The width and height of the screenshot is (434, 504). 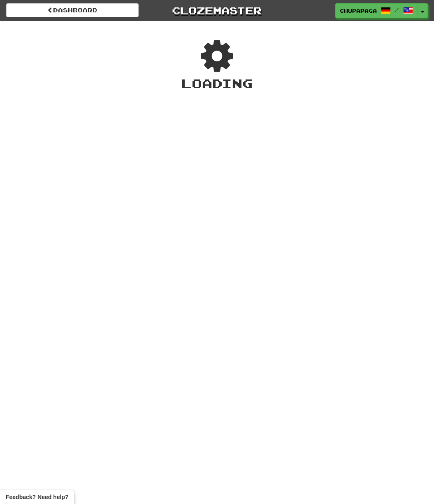 What do you see at coordinates (376, 11) in the screenshot?
I see `a: Chupapaga /` at bounding box center [376, 11].